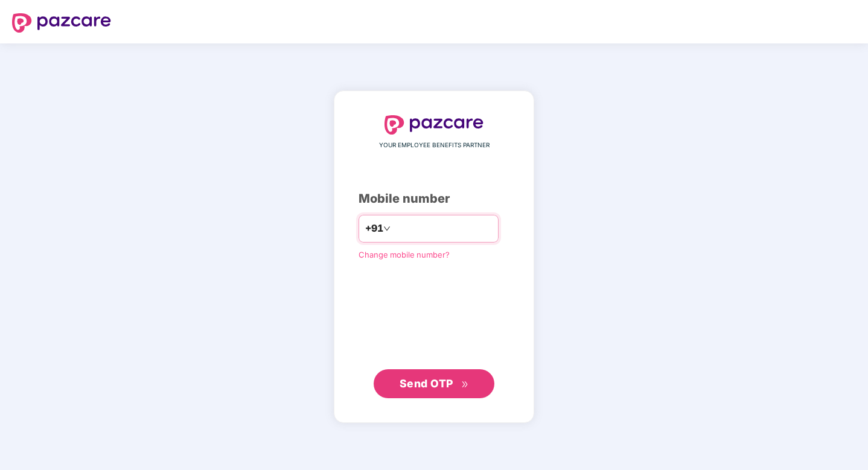  Describe the element at coordinates (434, 198) in the screenshot. I see `div: Mobile number` at that location.